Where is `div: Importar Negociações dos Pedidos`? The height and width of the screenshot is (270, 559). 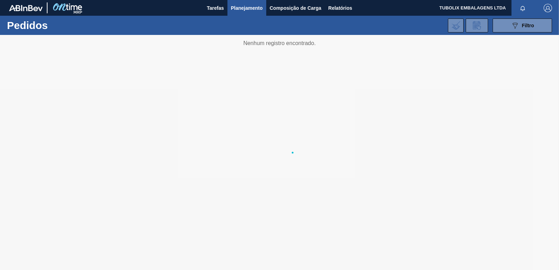 div: Importar Negociações dos Pedidos is located at coordinates (456, 26).